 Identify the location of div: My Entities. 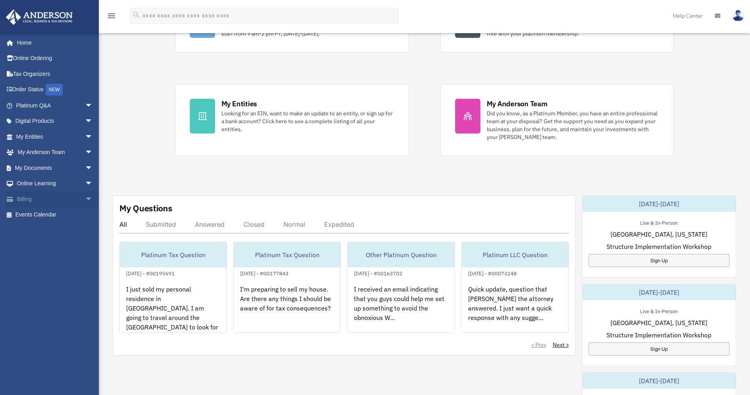
(239, 104).